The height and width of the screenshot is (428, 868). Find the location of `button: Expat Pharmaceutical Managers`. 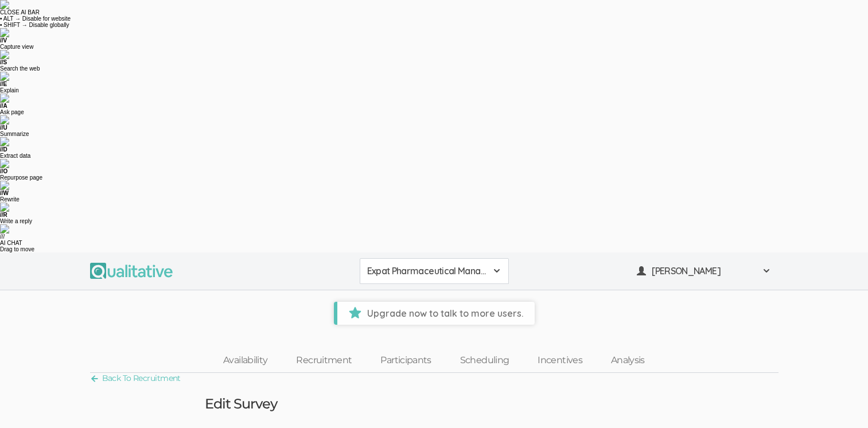

button: Expat Pharmaceutical Managers is located at coordinates (434, 271).